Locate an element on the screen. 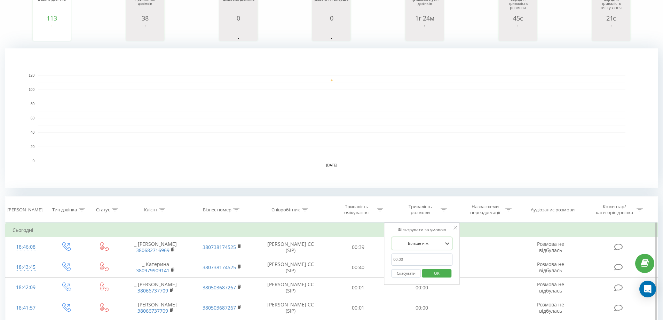 This screenshot has height=320, width=663. div: Тип дзвінка is located at coordinates (64, 209).